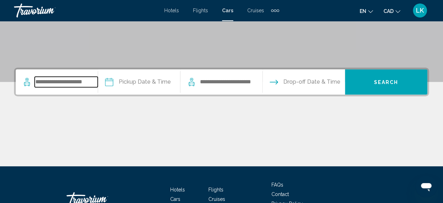 This screenshot has height=203, width=443. Describe the element at coordinates (386, 82) in the screenshot. I see `button: Search` at that location.